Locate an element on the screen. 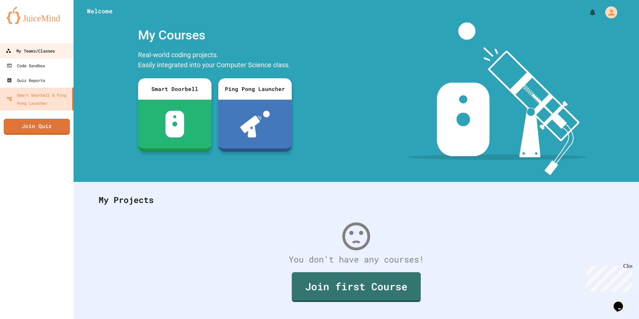  a: Join first Course is located at coordinates (356, 287).